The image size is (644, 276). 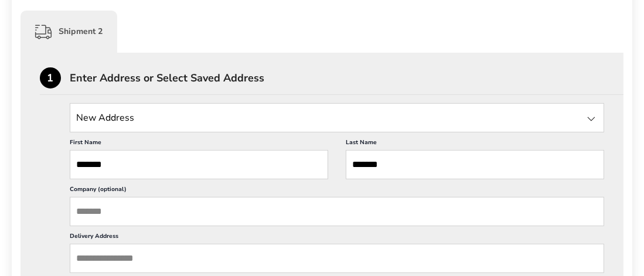 What do you see at coordinates (475, 144) in the screenshot?
I see `label: Last Name` at bounding box center [475, 144].